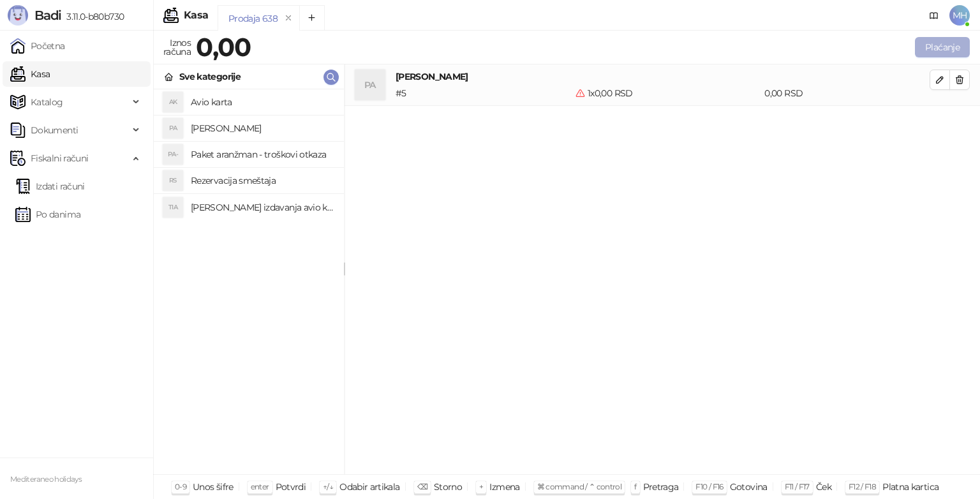 Image resolution: width=980 pixels, height=499 pixels. I want to click on h4: Avio karta, so click(263, 102).